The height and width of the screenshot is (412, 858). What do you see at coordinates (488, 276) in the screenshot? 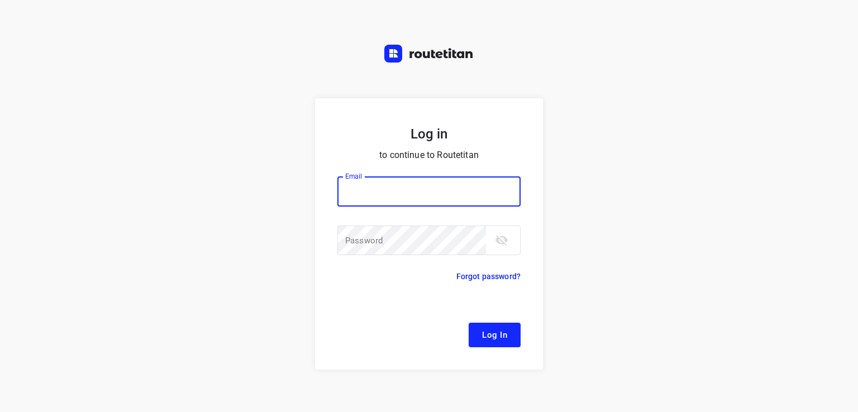
I see `p: Forgot password?` at bounding box center [488, 276].